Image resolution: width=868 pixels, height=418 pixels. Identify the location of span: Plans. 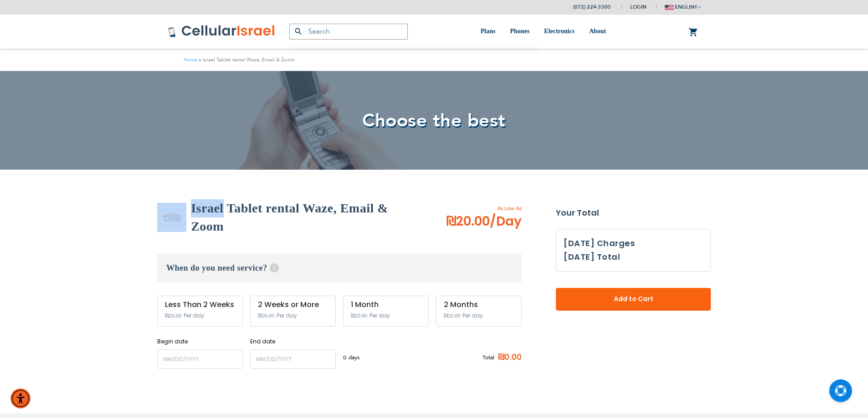
(488, 31).